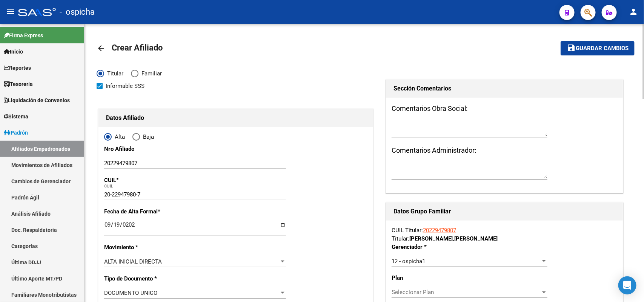 Image resolution: width=644 pixels, height=302 pixels. Describe the element at coordinates (16, 132) in the screenshot. I see `span: Padrón` at that location.